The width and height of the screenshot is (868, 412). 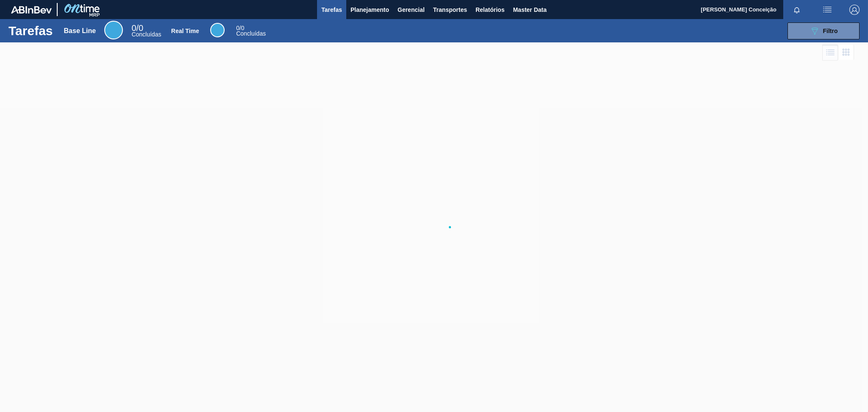 What do you see at coordinates (31, 10) in the screenshot?
I see `img: TNhmsLtSVTkK8tSr43FrP2fwEKptu5GPRR3wAAAABJRU5ErkJggg==` at bounding box center [31, 10].